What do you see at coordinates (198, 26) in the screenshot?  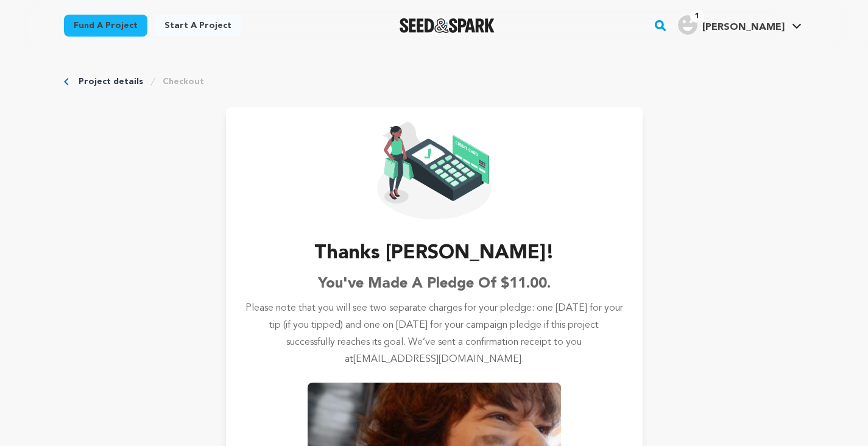 I see `a: Start a project` at bounding box center [198, 26].